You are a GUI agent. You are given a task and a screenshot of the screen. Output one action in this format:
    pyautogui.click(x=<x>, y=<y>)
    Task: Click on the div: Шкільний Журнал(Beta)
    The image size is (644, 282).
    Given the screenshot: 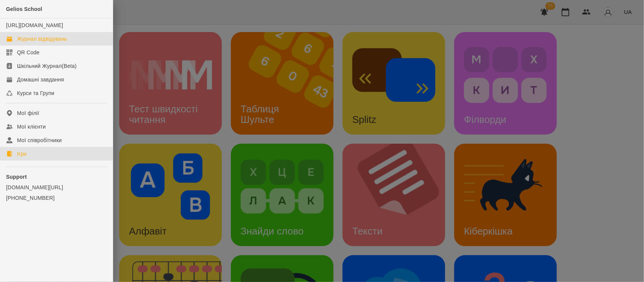 What is the action you would take?
    pyautogui.click(x=47, y=66)
    